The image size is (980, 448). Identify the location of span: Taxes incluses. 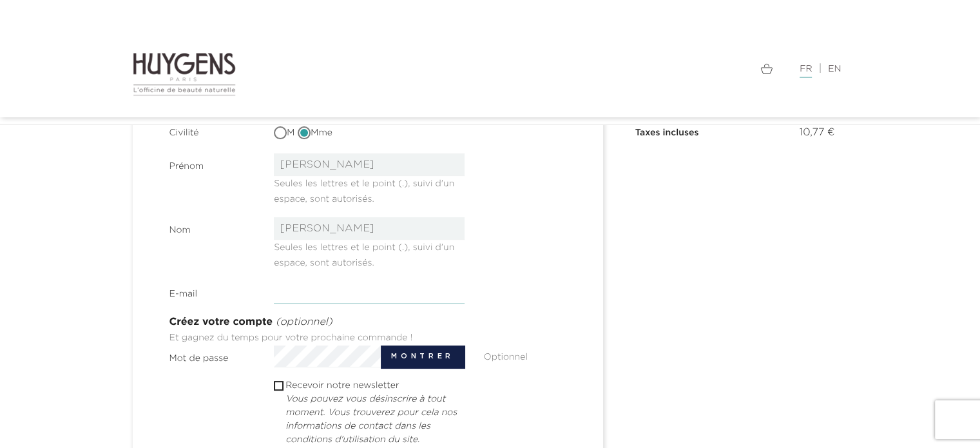
(667, 132).